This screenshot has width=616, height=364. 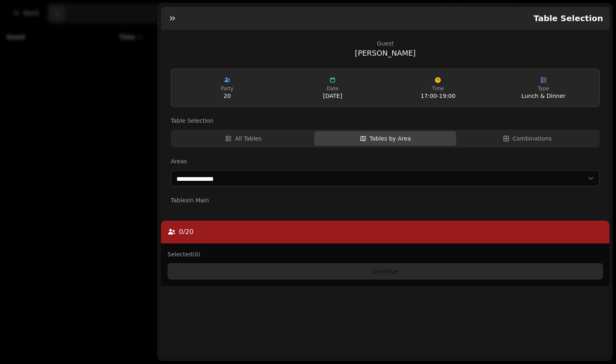 What do you see at coordinates (385, 272) in the screenshot?
I see `button: Continue` at bounding box center [385, 272].